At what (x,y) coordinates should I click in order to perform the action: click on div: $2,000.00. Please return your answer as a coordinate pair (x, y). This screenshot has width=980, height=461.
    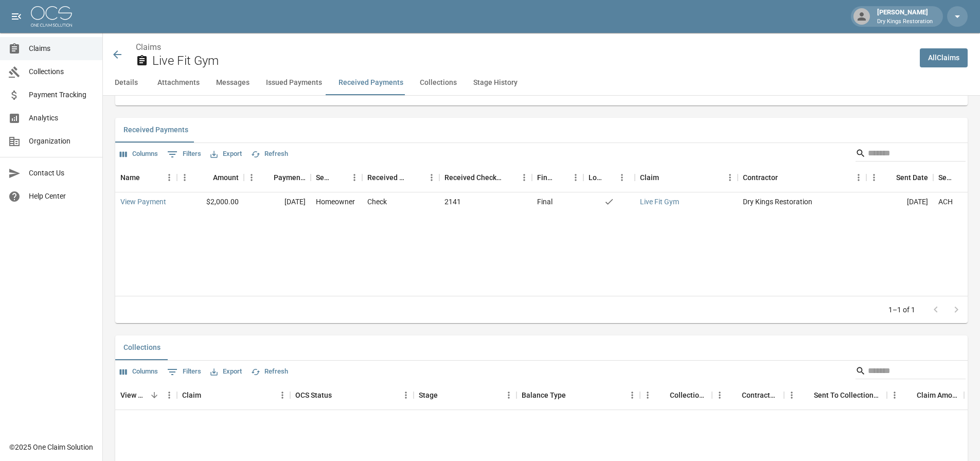
    Looking at the image, I should click on (211, 202).